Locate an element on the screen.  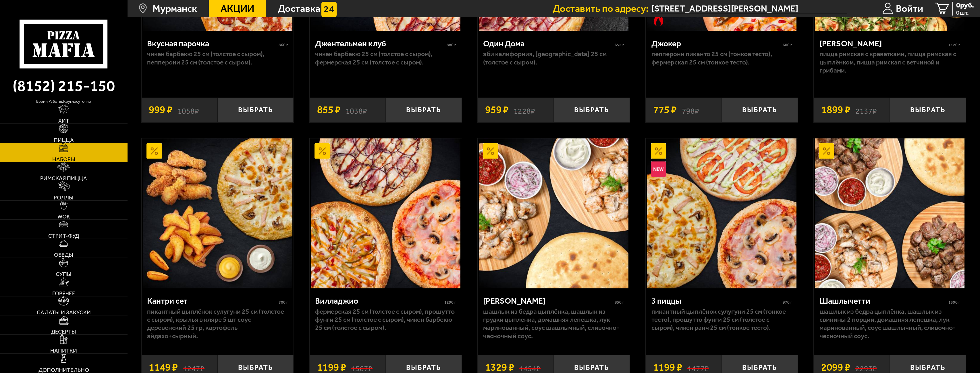
div: Джентельмен клуб is located at coordinates (380, 43).